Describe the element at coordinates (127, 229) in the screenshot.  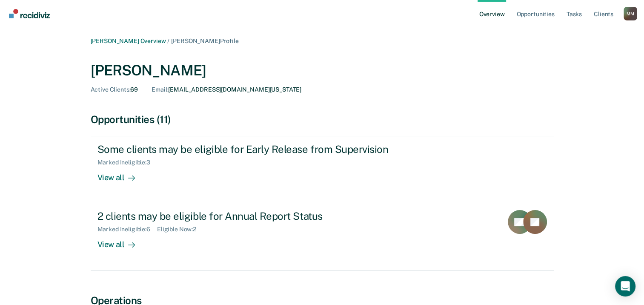
I see `div: Marked Ineligible : 6` at that location.